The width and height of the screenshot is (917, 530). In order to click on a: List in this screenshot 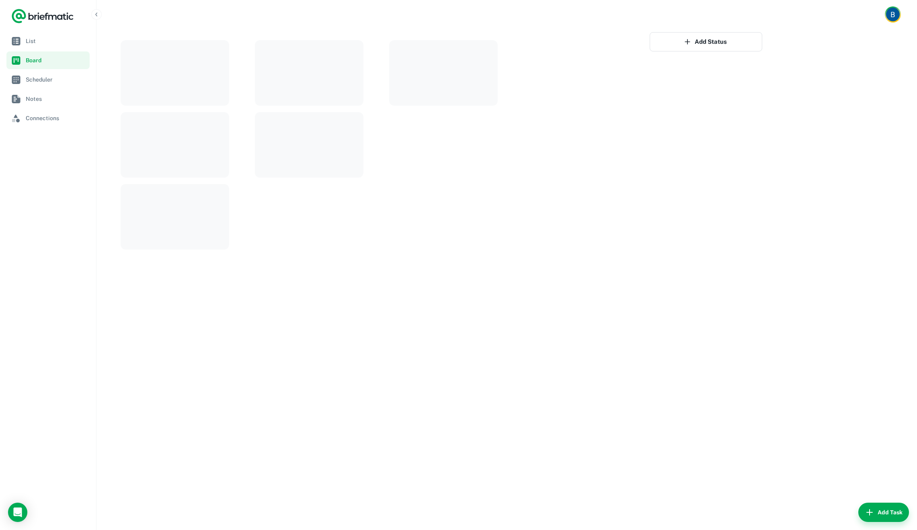, I will do `click(48, 41)`.